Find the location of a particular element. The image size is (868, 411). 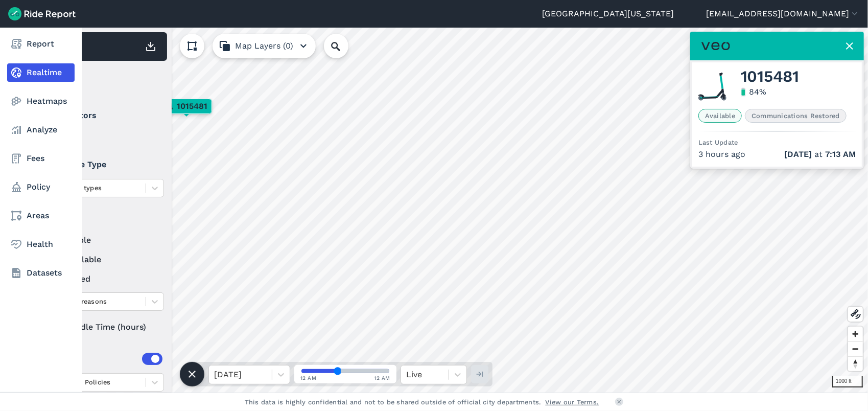

input: Search Location or Vehicles is located at coordinates (345, 46).